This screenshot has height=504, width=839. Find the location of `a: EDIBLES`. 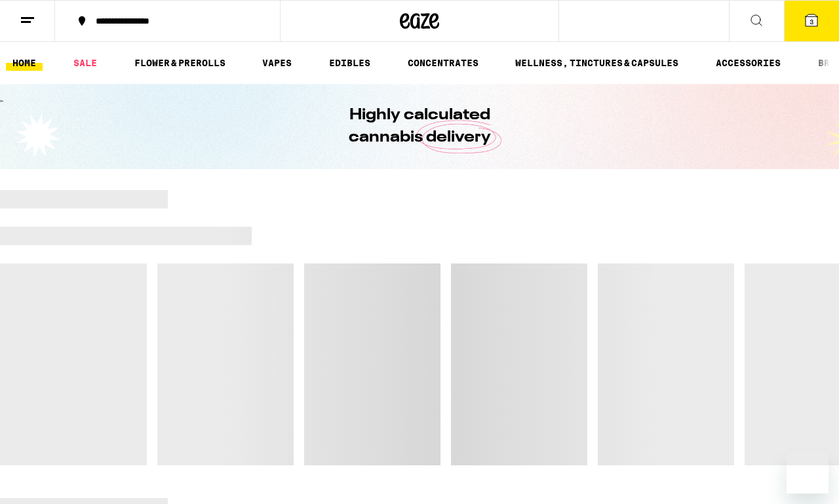

a: EDIBLES is located at coordinates (349, 63).